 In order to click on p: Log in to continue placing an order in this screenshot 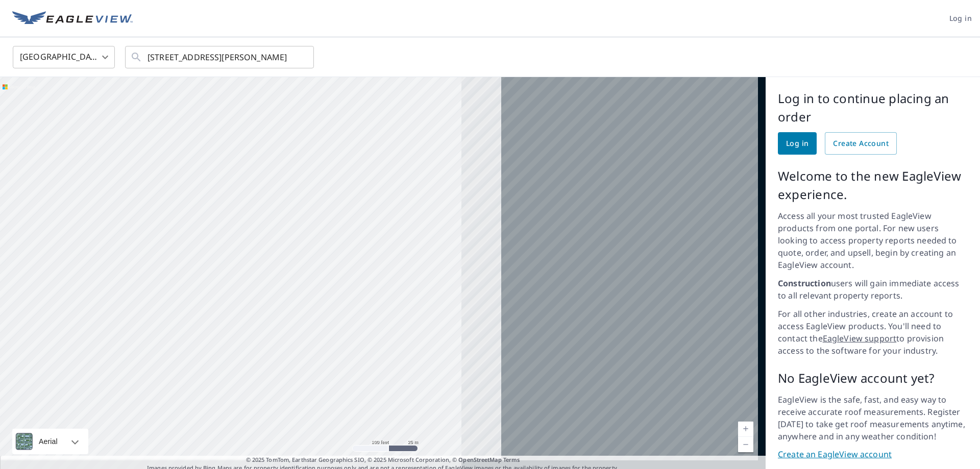, I will do `click(873, 108)`.